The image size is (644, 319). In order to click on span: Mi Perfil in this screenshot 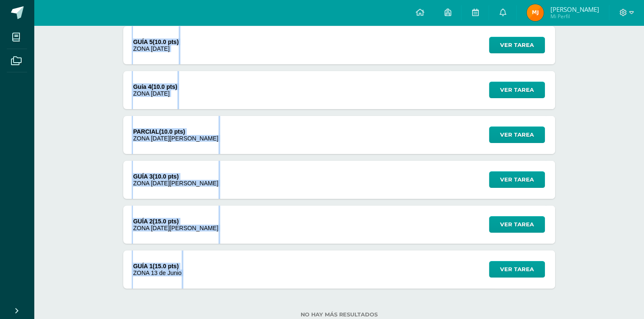, I will do `click(574, 16)`.